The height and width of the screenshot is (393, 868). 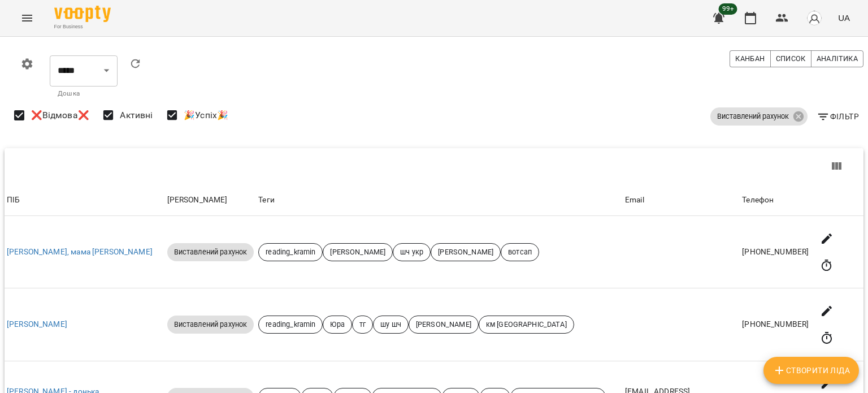 I want to click on span: вотсап, so click(x=520, y=252).